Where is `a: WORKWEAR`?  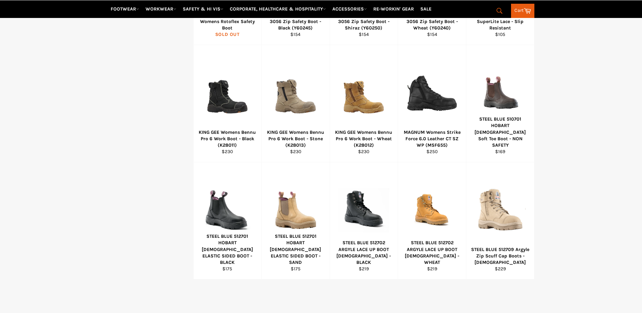
a: WORKWEAR is located at coordinates (161, 9).